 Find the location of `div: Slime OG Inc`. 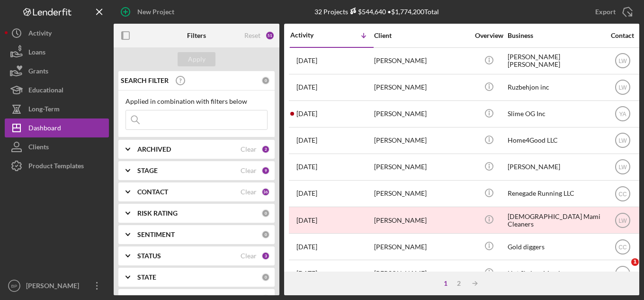

div: Slime OG Inc is located at coordinates (555, 114).